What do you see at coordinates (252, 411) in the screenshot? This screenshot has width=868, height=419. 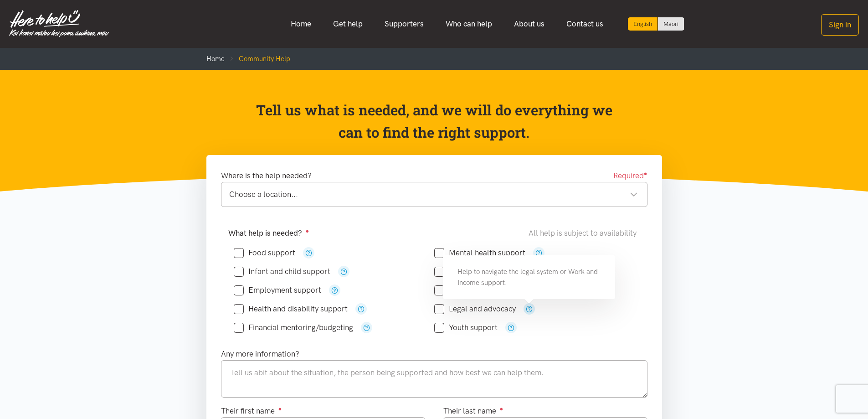 I see `label: Their first name` at bounding box center [252, 411].